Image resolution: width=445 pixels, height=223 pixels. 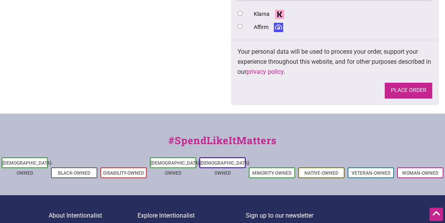 I want to click on p: Your personal data will be used to process your order, support your experience throughout this we..., so click(x=335, y=61).